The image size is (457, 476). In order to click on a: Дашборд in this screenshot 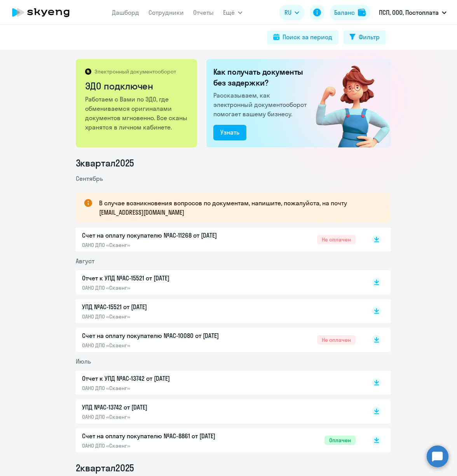, I will do `click(126, 12)`.